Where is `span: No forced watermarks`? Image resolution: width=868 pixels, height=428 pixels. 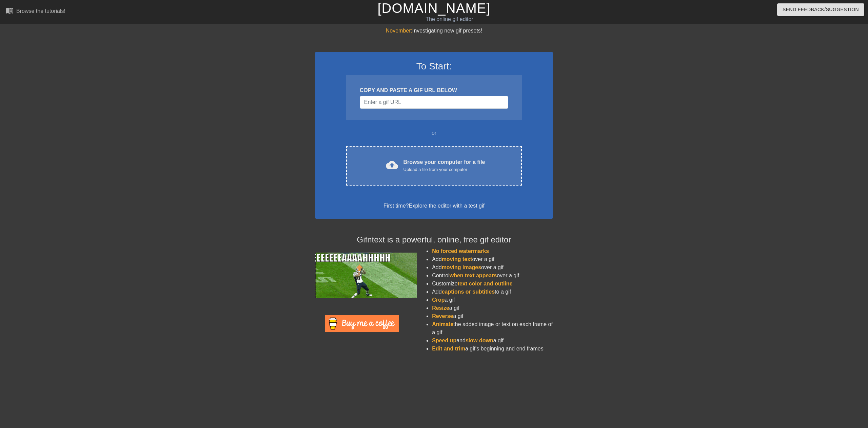 span: No forced watermarks is located at coordinates (461, 251).